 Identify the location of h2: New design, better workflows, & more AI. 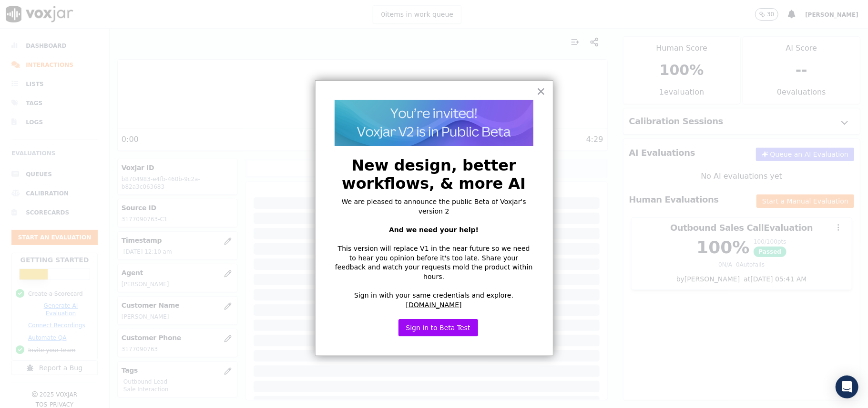
(434, 174).